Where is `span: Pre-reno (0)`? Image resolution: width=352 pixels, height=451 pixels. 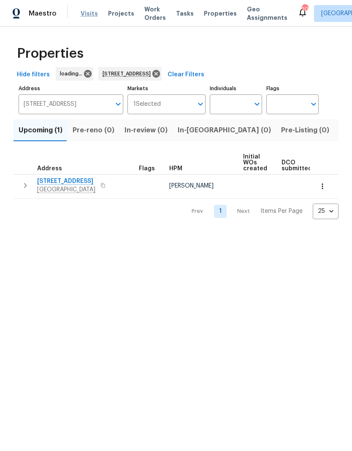 span: Pre-reno (0) is located at coordinates (93, 130).